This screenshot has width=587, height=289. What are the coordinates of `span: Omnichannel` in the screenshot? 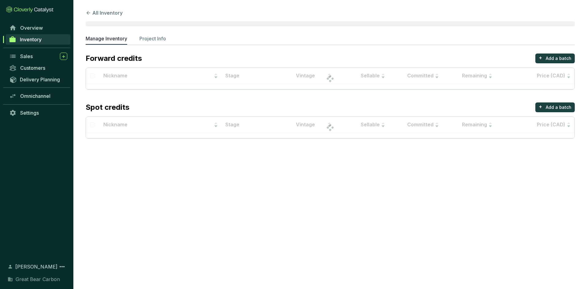 It's located at (35, 96).